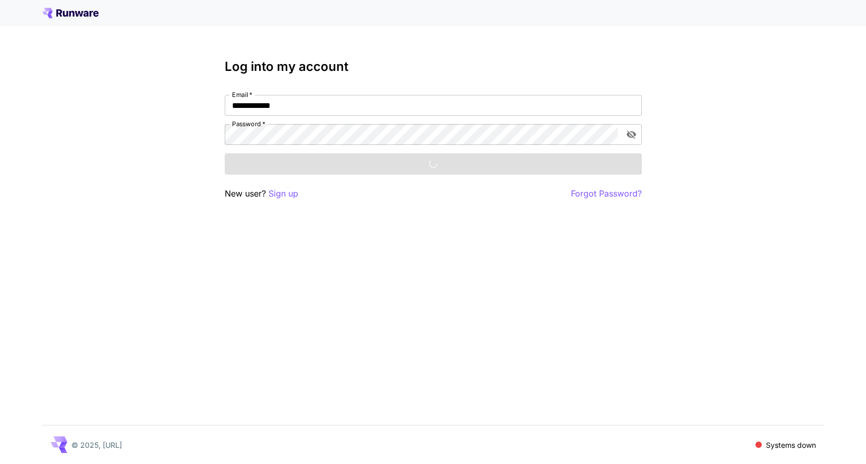  What do you see at coordinates (607, 194) in the screenshot?
I see `button: Forgot Password?` at bounding box center [607, 194].